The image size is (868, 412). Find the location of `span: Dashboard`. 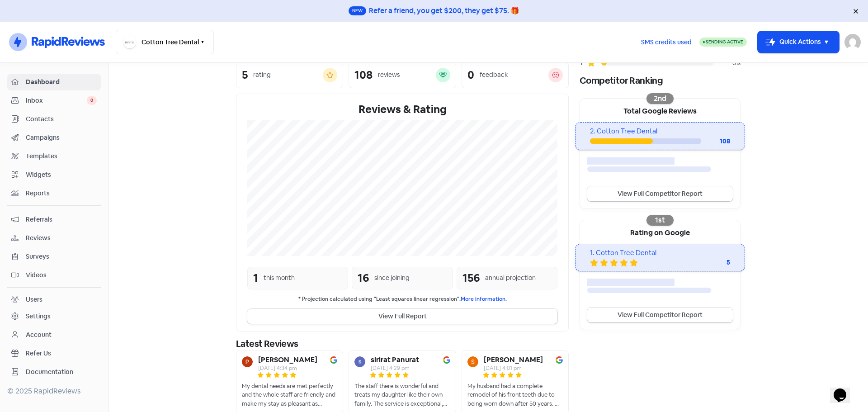

span: Dashboard is located at coordinates (61, 82).